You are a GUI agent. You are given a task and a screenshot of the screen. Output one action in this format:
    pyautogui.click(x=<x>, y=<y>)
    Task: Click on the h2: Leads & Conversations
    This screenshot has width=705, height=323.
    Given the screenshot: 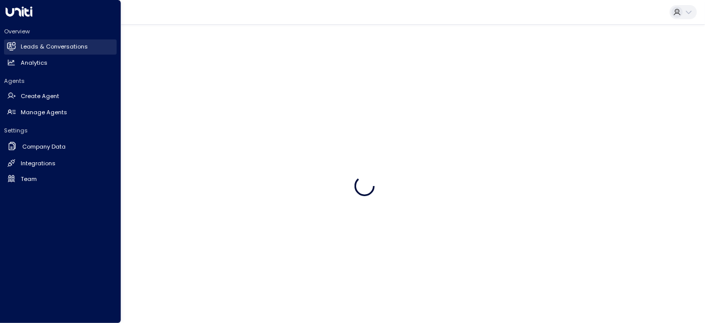 What is the action you would take?
    pyautogui.click(x=54, y=46)
    